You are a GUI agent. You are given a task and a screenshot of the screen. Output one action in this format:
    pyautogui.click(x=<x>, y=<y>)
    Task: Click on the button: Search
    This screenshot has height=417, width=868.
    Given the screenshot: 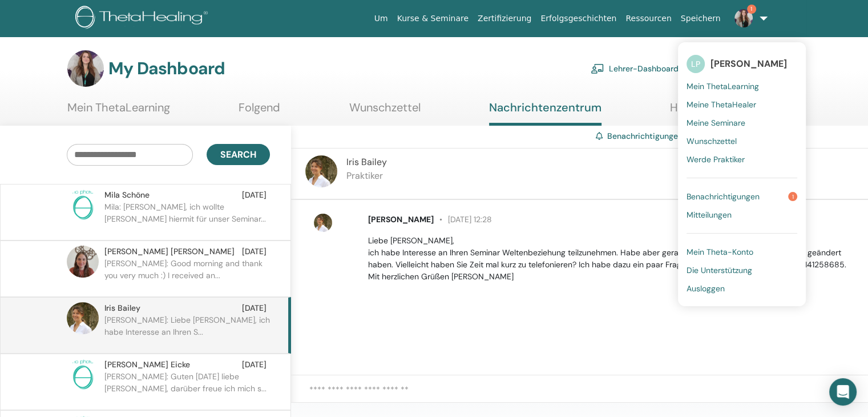 What is the action you would take?
    pyautogui.click(x=238, y=154)
    